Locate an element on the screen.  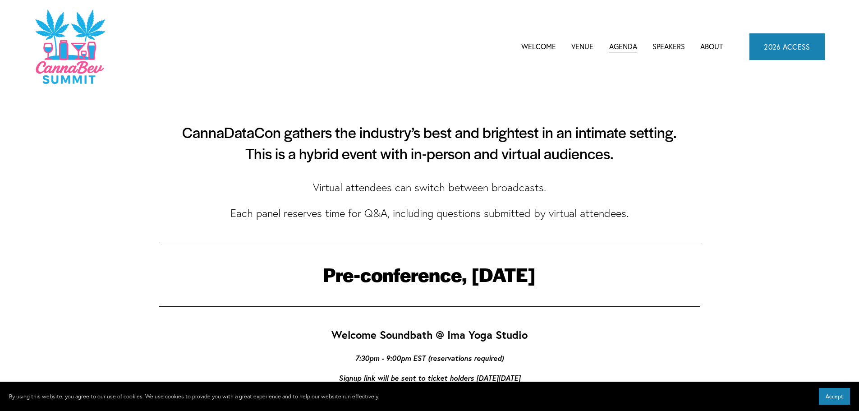
a: CannaDataCon is located at coordinates (69, 46).